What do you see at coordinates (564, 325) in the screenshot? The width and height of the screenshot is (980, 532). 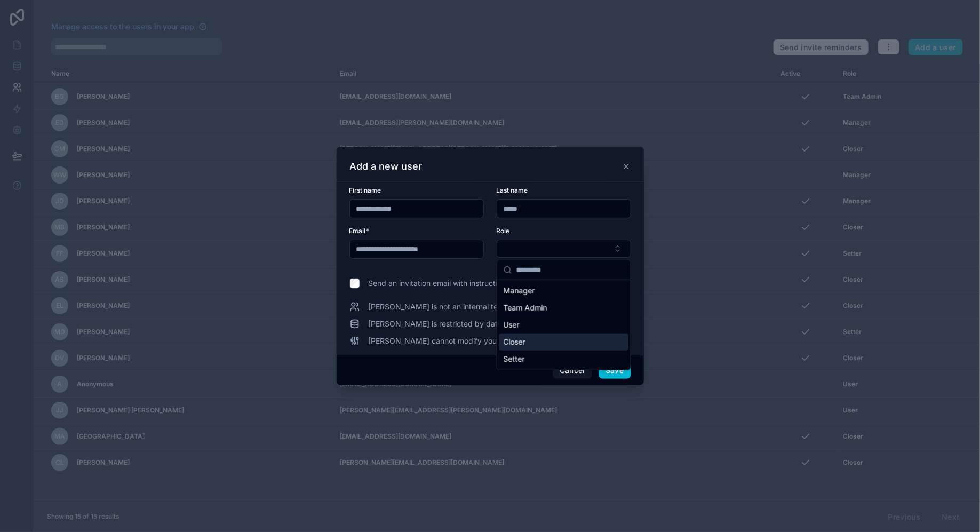 I see `div: Suggestions` at bounding box center [564, 325].